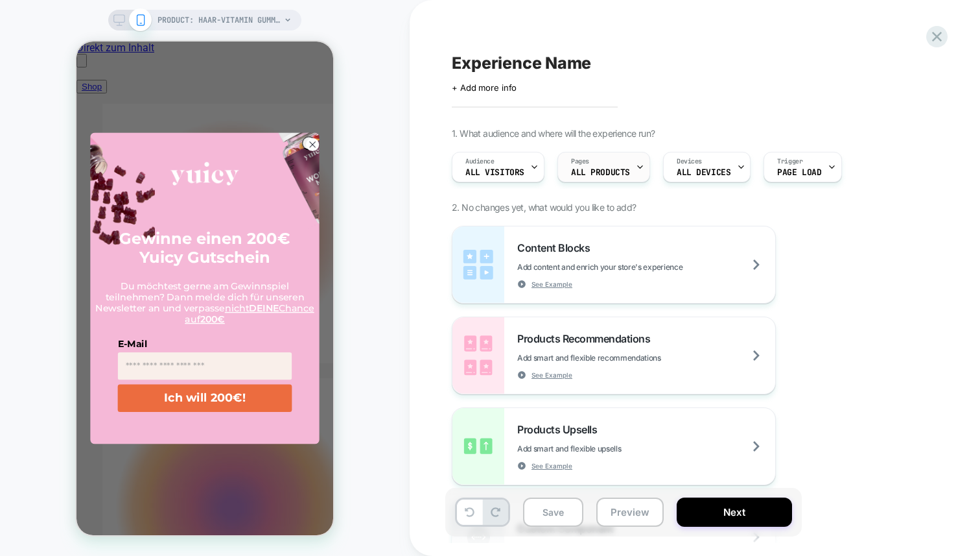  What do you see at coordinates (630, 512) in the screenshot?
I see `button: Preview` at bounding box center [630, 512].